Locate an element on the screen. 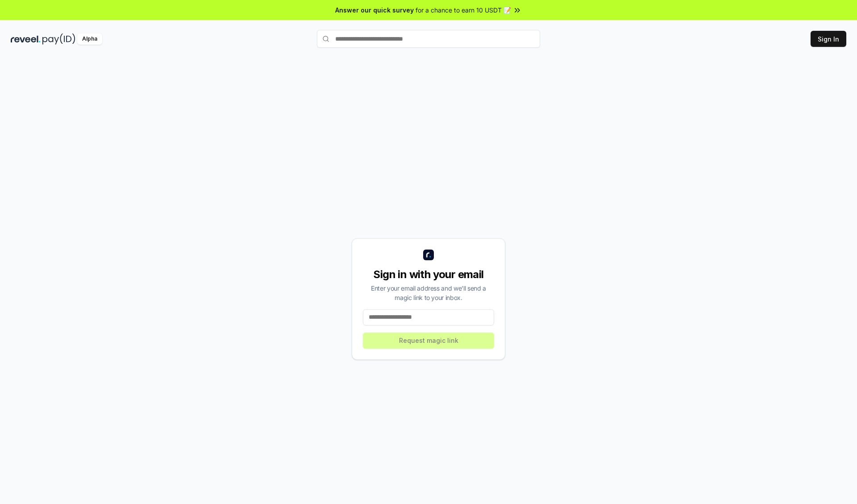 The height and width of the screenshot is (504, 857). span: Answer our quick survey is located at coordinates (375, 10).